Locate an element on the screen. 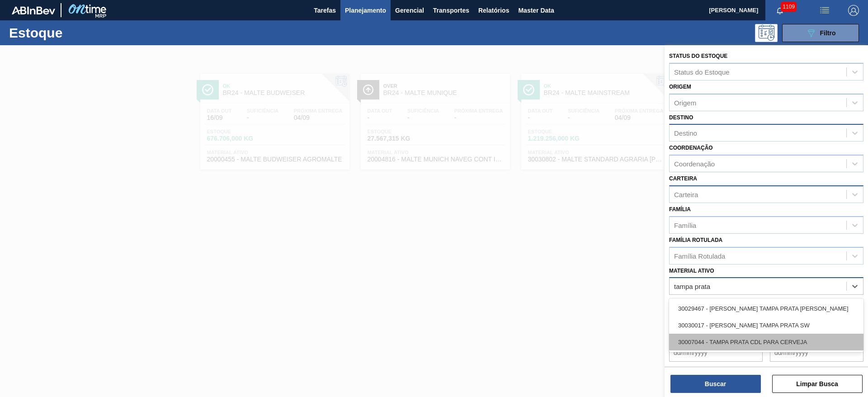 The width and height of the screenshot is (868, 397). button: Notificações is located at coordinates (780, 10).